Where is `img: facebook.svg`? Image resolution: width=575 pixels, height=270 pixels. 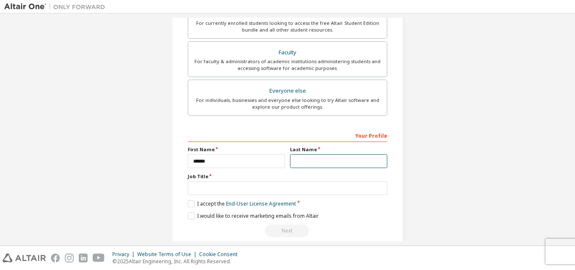 img: facebook.svg is located at coordinates (55, 257).